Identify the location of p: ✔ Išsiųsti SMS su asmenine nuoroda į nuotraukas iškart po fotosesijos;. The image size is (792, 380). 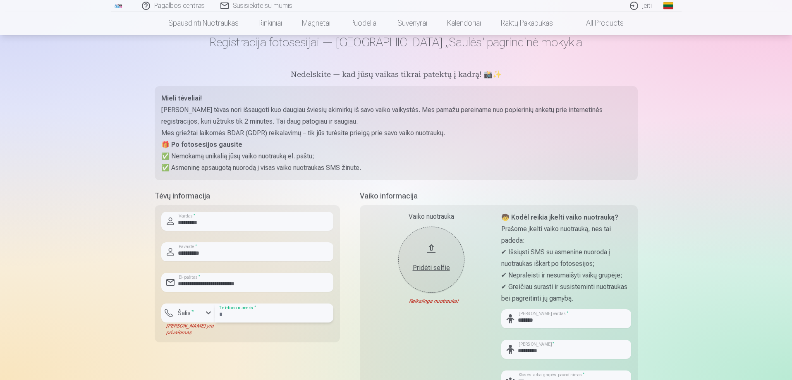
(567, 258).